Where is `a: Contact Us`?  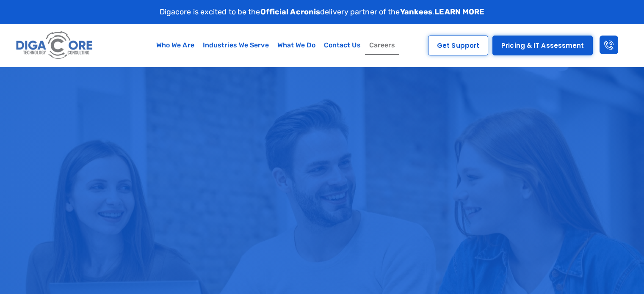
a: Contact Us is located at coordinates (342, 45).